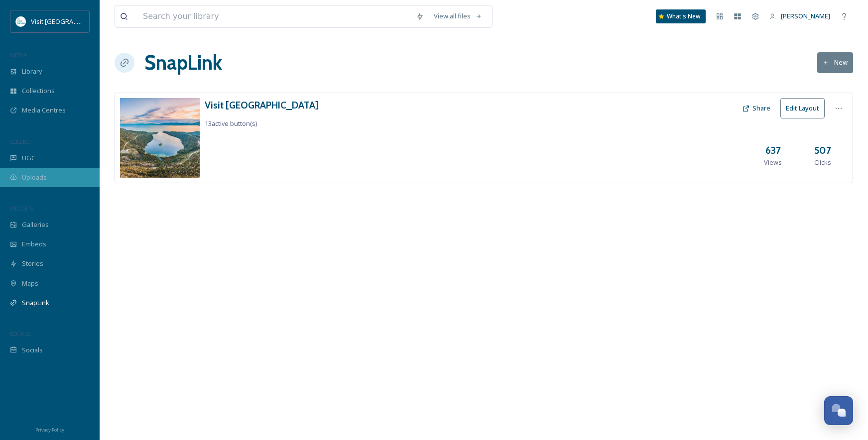  Describe the element at coordinates (32, 263) in the screenshot. I see `span: Stories` at that location.